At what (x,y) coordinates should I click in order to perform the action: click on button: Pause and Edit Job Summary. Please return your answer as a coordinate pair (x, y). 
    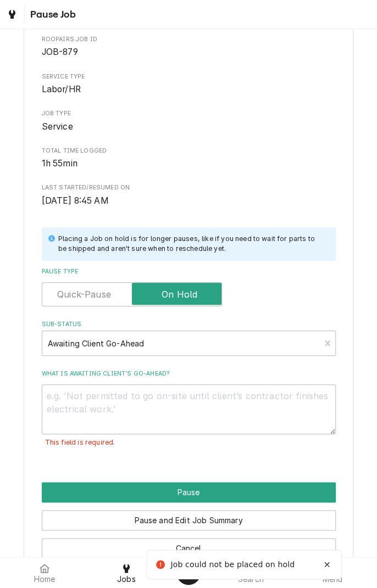
    Looking at the image, I should click on (189, 520).